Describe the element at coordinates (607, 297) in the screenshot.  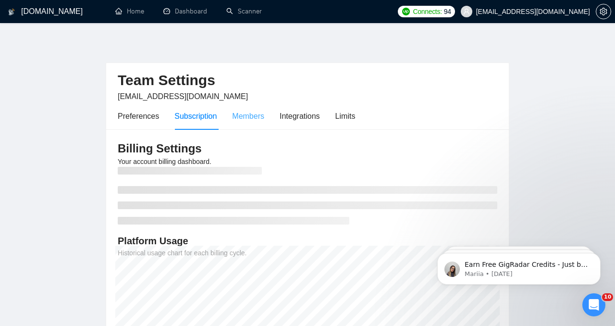
I see `span: 10` at that location.